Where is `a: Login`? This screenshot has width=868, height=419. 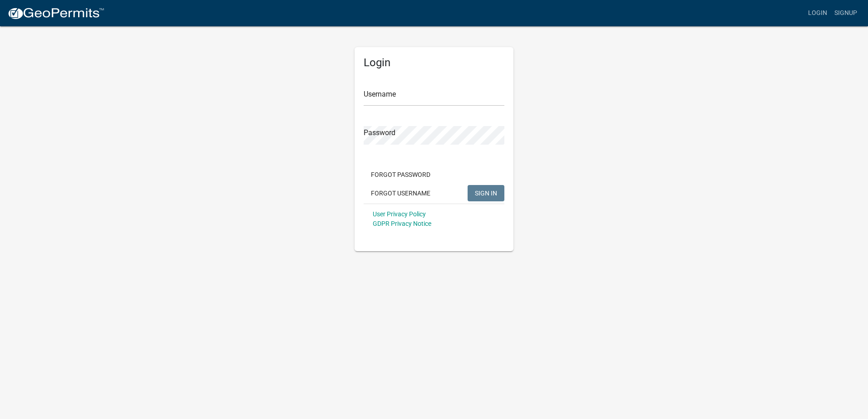
a: Login is located at coordinates (817, 13).